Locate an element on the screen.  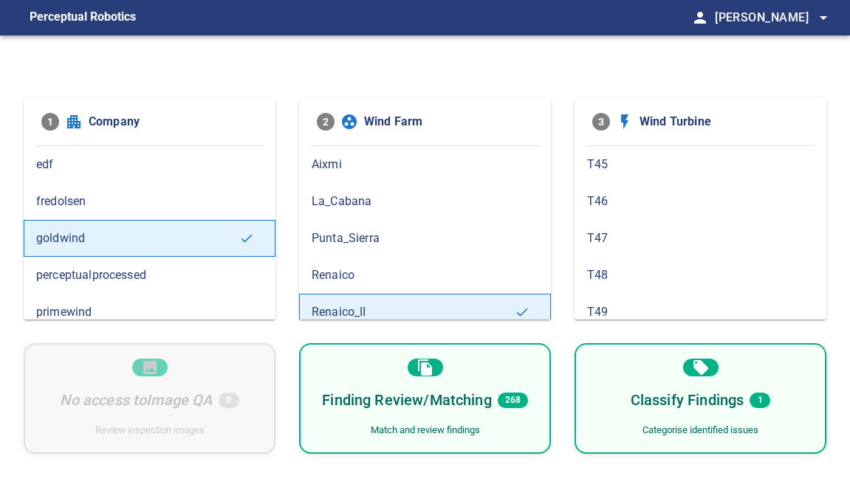
span: Company is located at coordinates (173, 122).